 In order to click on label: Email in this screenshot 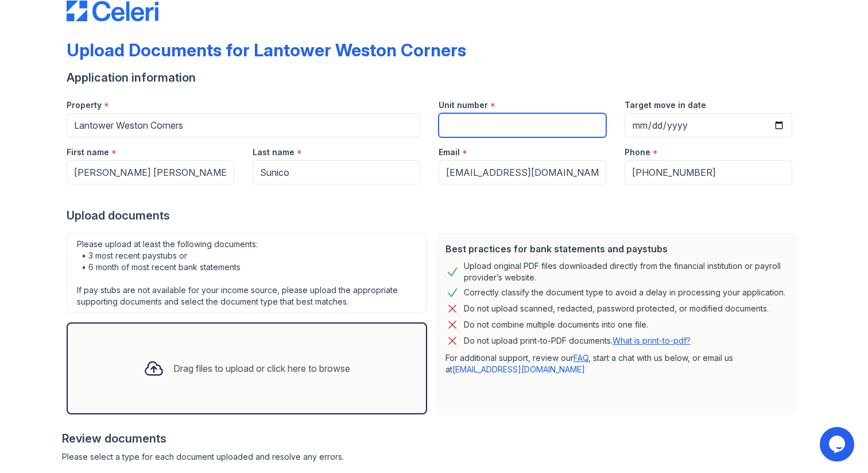, I will do `click(449, 153)`.